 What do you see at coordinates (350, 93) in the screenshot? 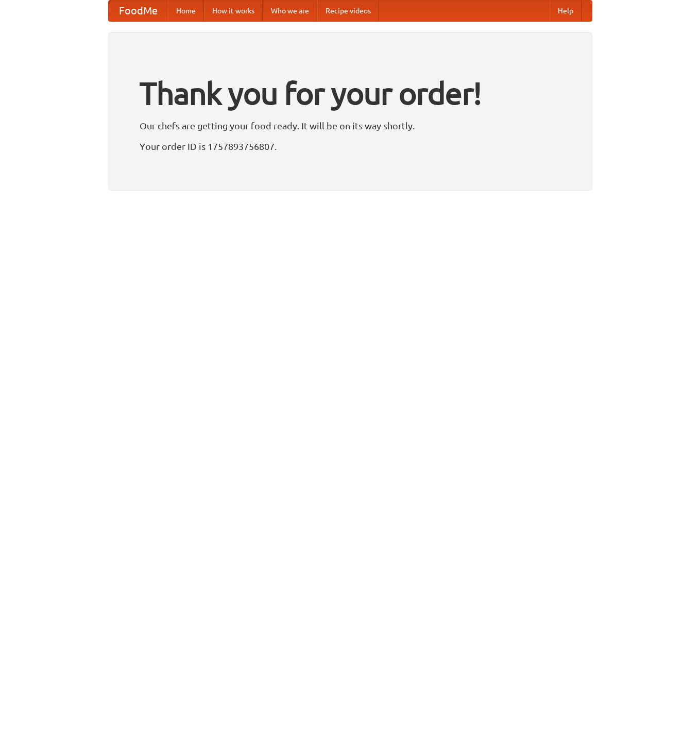
I see `h1: Thank you for your order!` at bounding box center [350, 93].